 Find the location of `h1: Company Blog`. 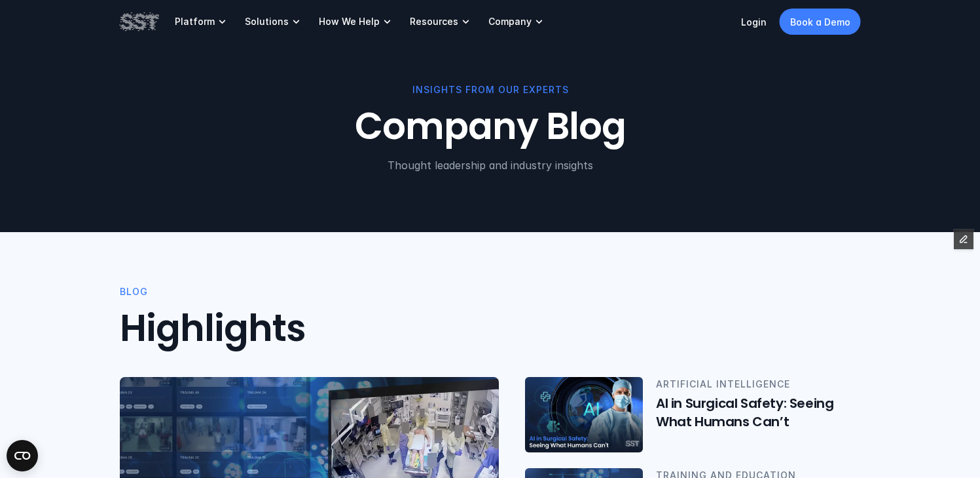

h1: Company Blog is located at coordinates (490, 126).